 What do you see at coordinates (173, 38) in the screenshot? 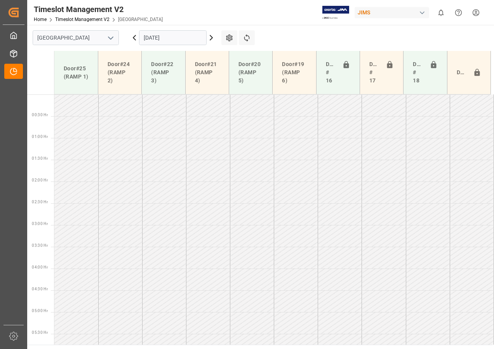
I see `input: DD-MM-YYYY` at bounding box center [173, 38].